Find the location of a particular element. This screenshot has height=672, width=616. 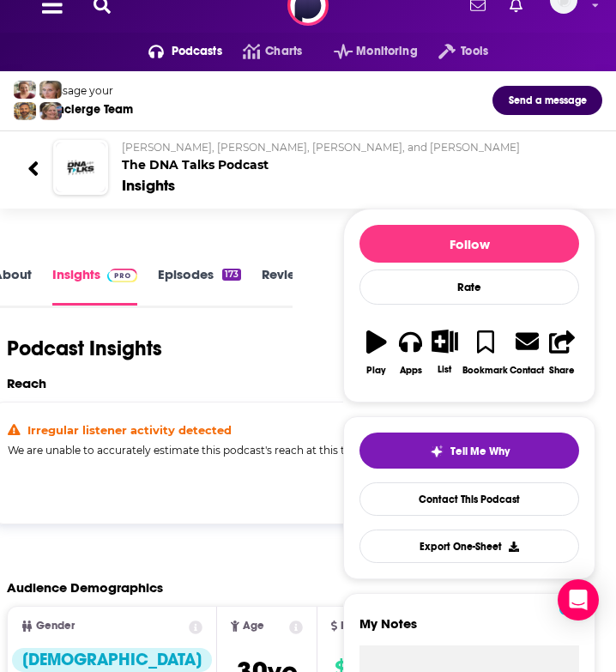

div: Apps is located at coordinates (411, 369).